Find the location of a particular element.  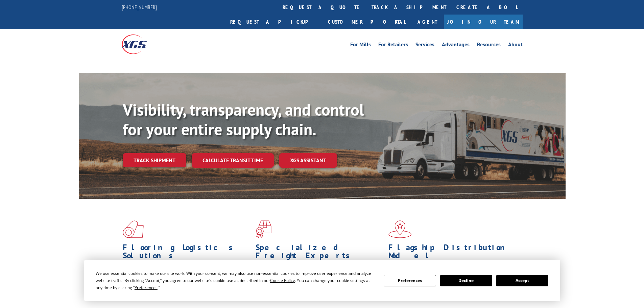

a: Services is located at coordinates (425, 46).